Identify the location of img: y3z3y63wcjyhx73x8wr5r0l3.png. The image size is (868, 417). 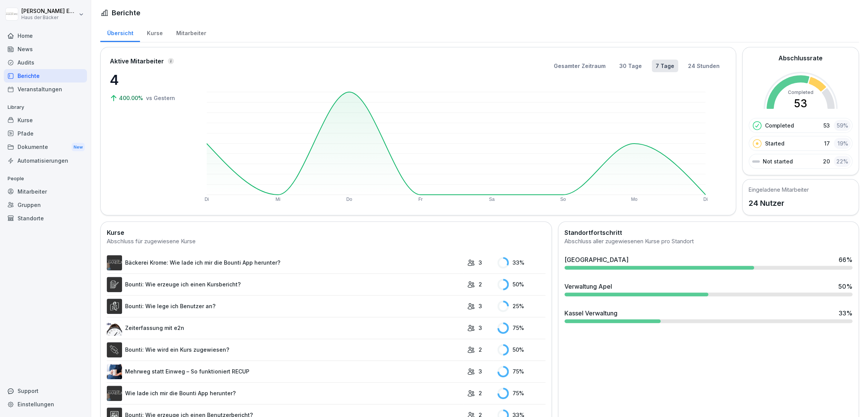
(114, 306).